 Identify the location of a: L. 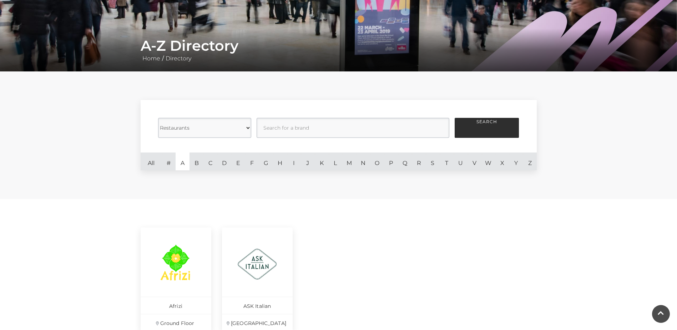
(335, 161).